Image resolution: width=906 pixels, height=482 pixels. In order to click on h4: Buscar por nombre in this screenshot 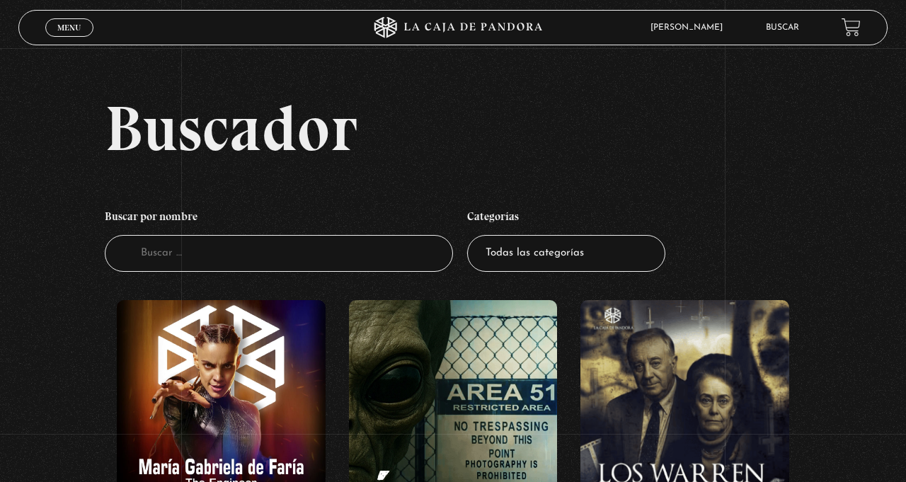, I will do `click(279, 219)`.